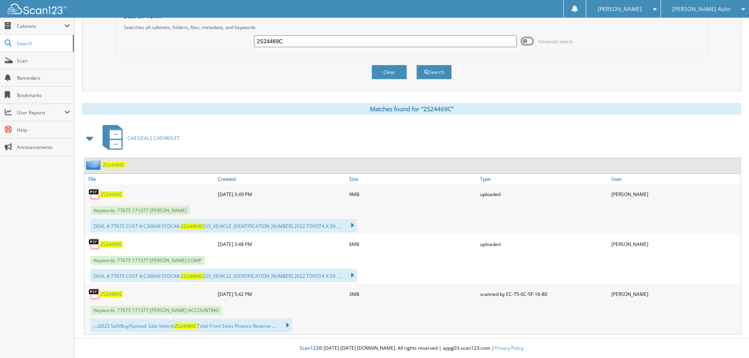 Image resolution: width=749 pixels, height=358 pixels. What do you see at coordinates (412, 109) in the screenshot?
I see `div: Matches found for "2S24469C"` at bounding box center [412, 109].